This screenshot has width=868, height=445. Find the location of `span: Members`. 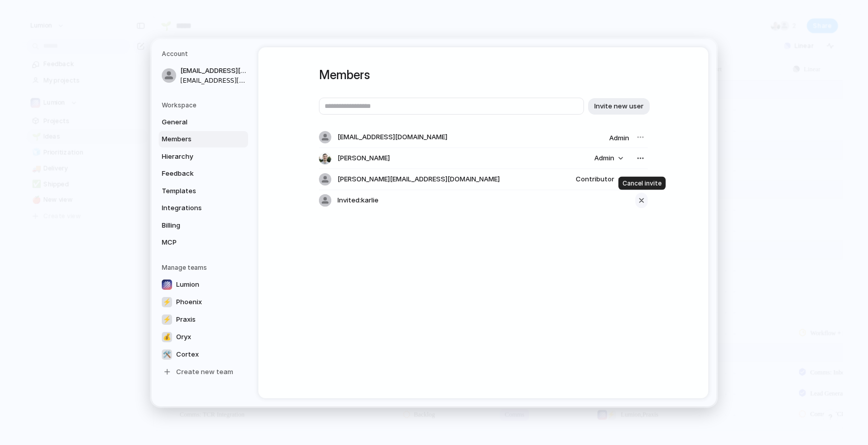

span: Members is located at coordinates (194, 139).